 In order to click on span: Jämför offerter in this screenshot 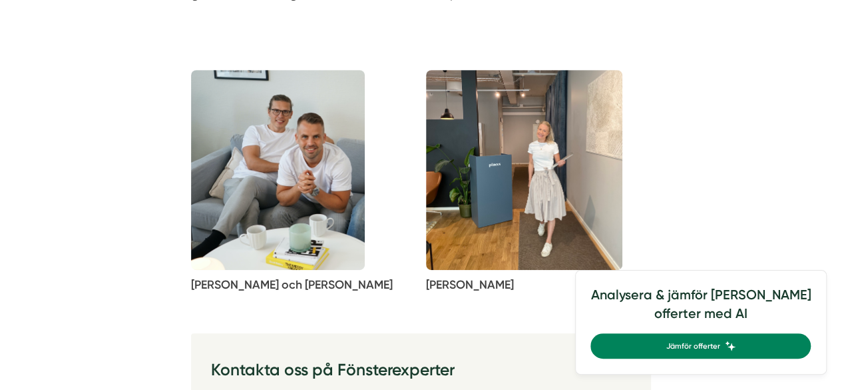, I will do `click(693, 346)`.